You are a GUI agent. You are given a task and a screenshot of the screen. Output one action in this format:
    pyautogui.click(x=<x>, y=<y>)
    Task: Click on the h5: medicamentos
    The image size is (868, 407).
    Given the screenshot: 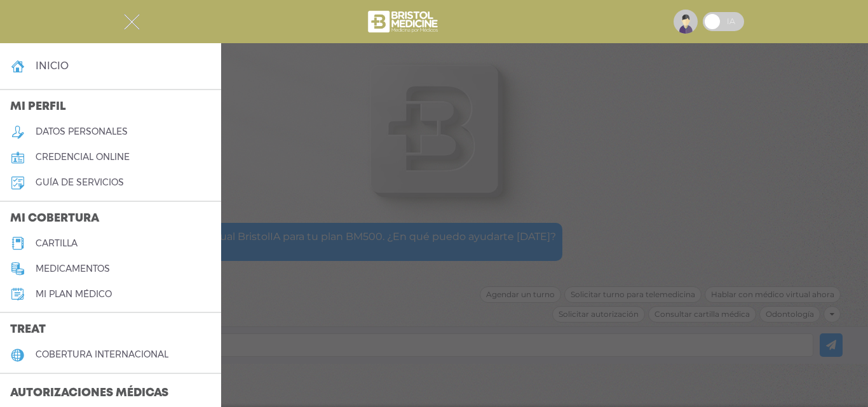 What is the action you would take?
    pyautogui.click(x=73, y=269)
    